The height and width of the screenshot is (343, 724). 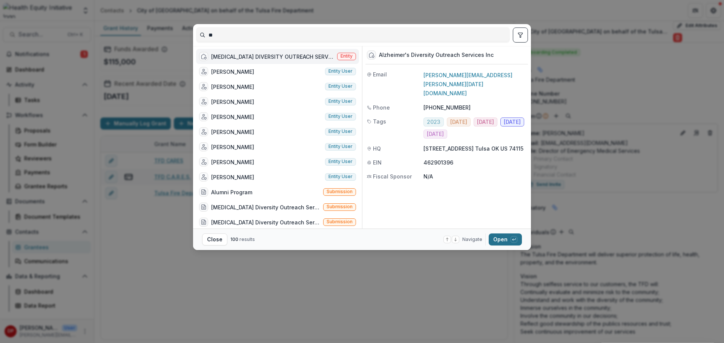 What do you see at coordinates (231, 192) in the screenshot?
I see `div: Alumni Program` at bounding box center [231, 192].